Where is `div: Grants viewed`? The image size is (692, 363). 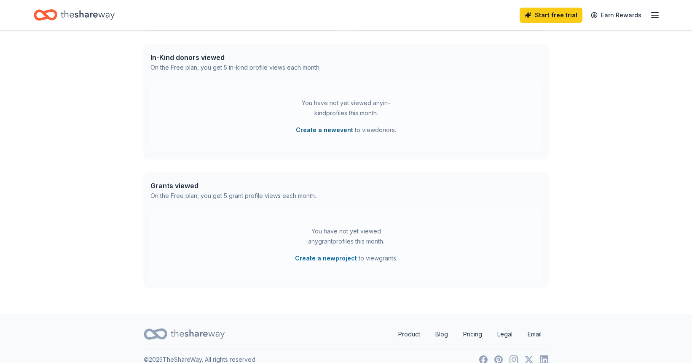
div: Grants viewed is located at coordinates (233, 186).